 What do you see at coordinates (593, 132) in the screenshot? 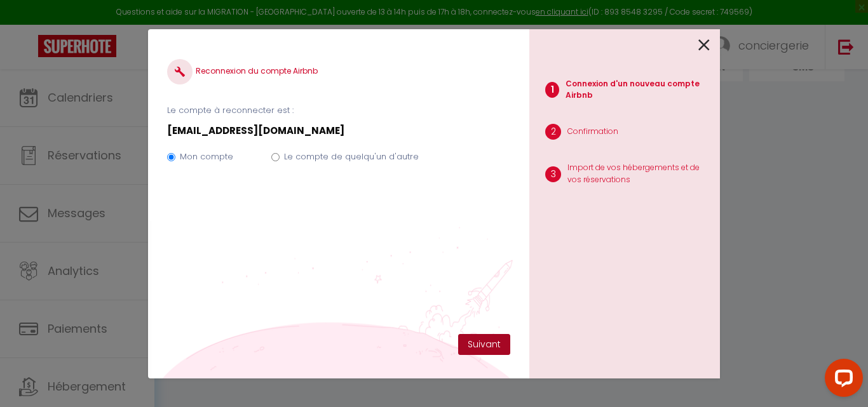
I see `p: Confirmation` at bounding box center [593, 132].